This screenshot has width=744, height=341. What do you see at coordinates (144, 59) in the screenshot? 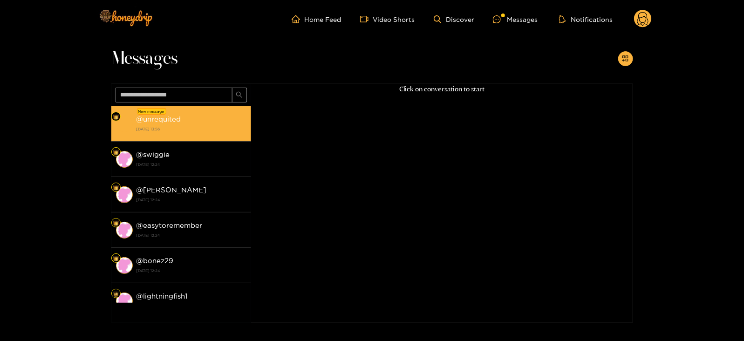
I see `span: Messages` at bounding box center [144, 59].